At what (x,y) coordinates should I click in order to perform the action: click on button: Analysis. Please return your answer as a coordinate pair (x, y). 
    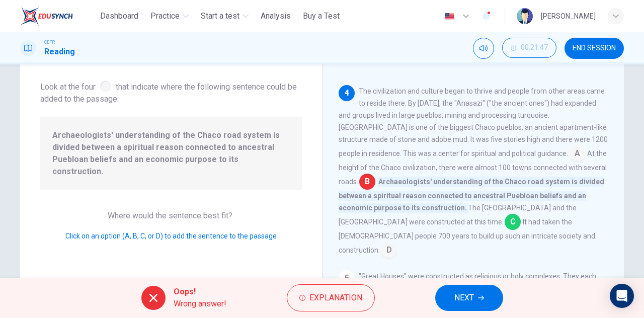
    Looking at the image, I should click on (276, 16).